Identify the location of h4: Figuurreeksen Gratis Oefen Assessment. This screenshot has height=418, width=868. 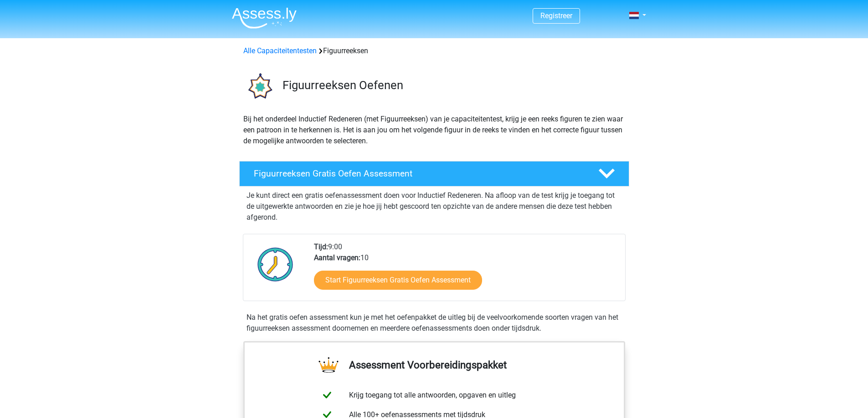
(418, 174).